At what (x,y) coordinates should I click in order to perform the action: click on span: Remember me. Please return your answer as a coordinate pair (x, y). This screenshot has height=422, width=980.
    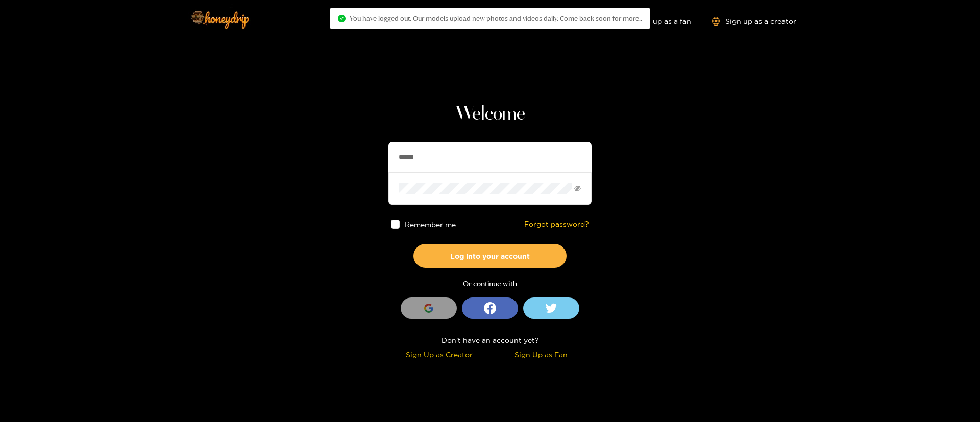
    Looking at the image, I should click on (431, 224).